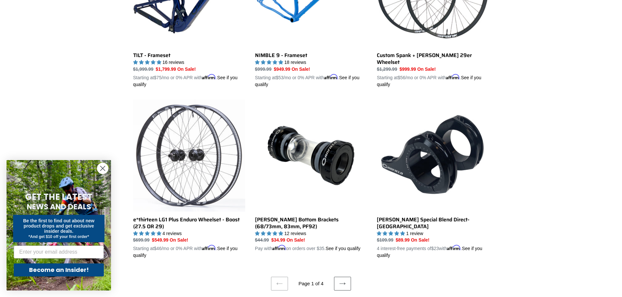 The image size is (622, 297). Describe the element at coordinates (59, 197) in the screenshot. I see `span: GET THE LATEST` at that location.